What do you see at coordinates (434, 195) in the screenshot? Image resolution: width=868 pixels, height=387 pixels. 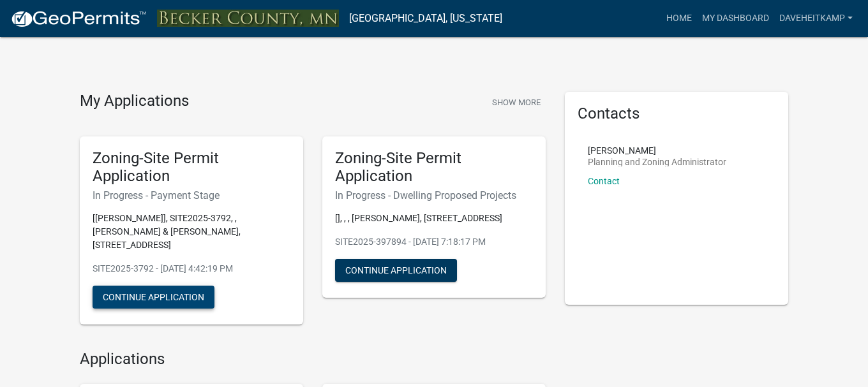 I see `h6: In Progress - Dwelling Proposed Projects` at bounding box center [434, 195].